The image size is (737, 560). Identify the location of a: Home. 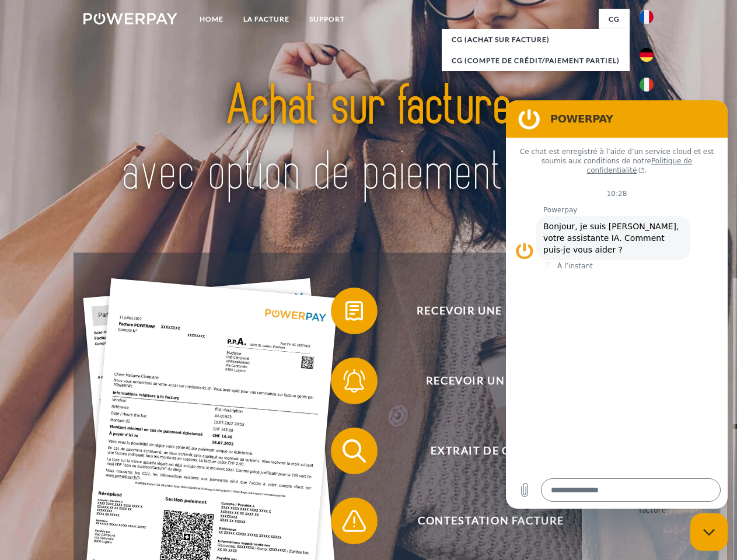
(211, 19).